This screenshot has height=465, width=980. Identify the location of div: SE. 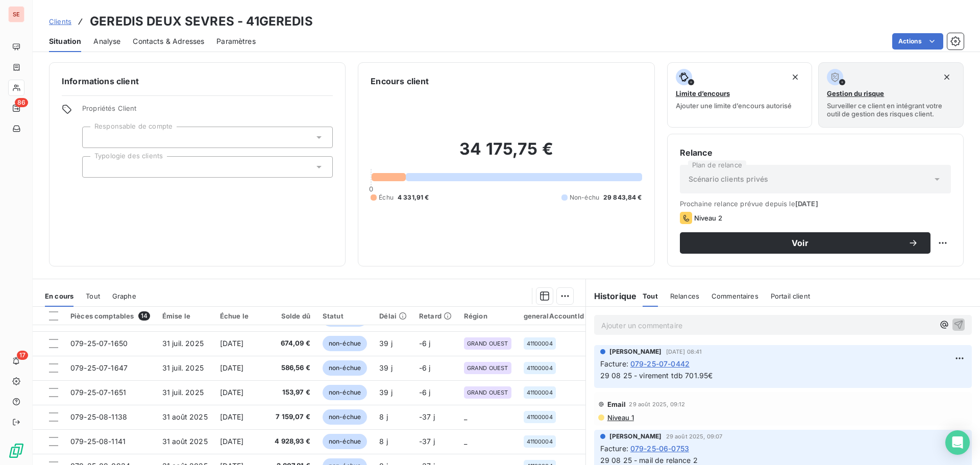
(16, 14).